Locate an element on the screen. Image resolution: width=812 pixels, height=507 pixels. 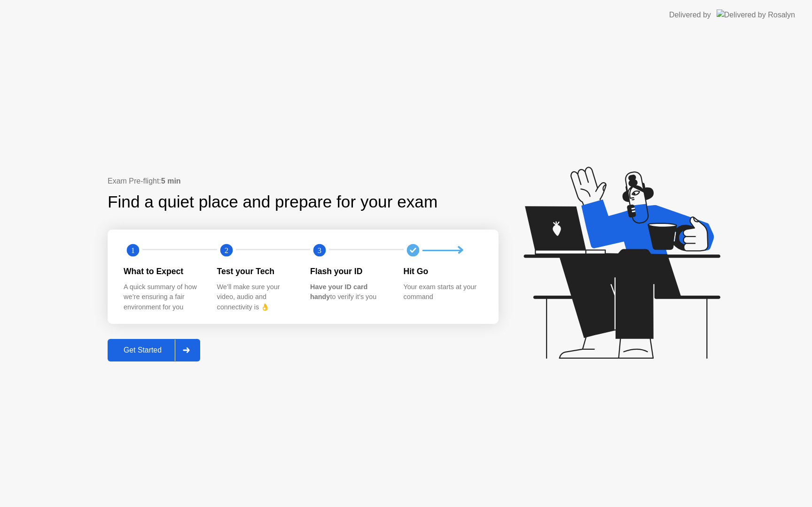
div: Get Started is located at coordinates (143, 350).